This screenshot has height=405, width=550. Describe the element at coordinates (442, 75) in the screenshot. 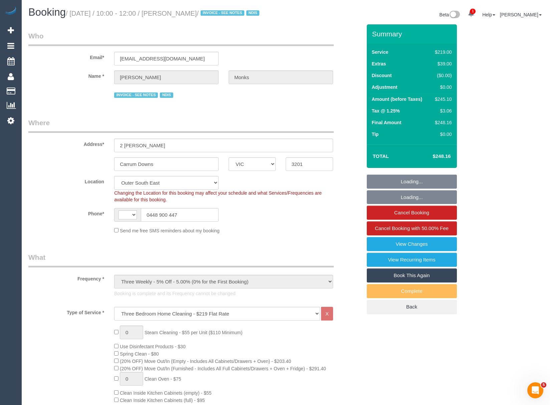

I see `div: ($0.00)` at that location.